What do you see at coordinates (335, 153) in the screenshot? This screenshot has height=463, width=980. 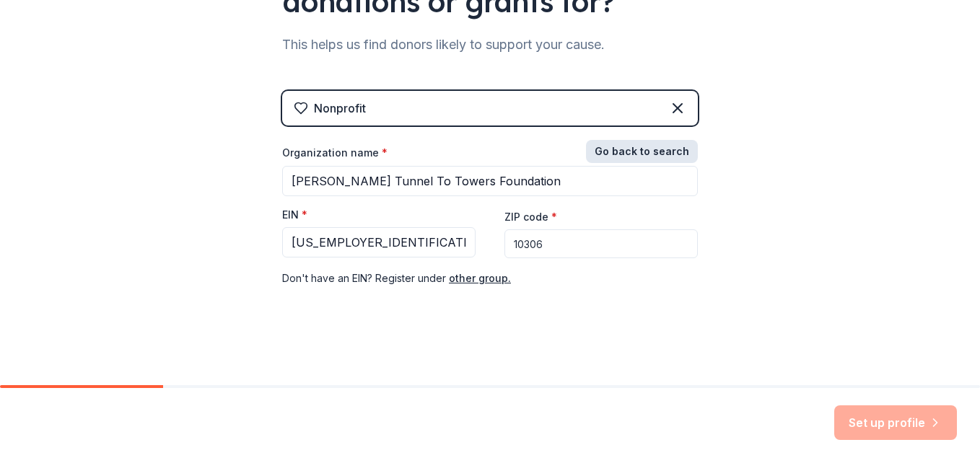 I see `label: Organization name` at bounding box center [335, 153].